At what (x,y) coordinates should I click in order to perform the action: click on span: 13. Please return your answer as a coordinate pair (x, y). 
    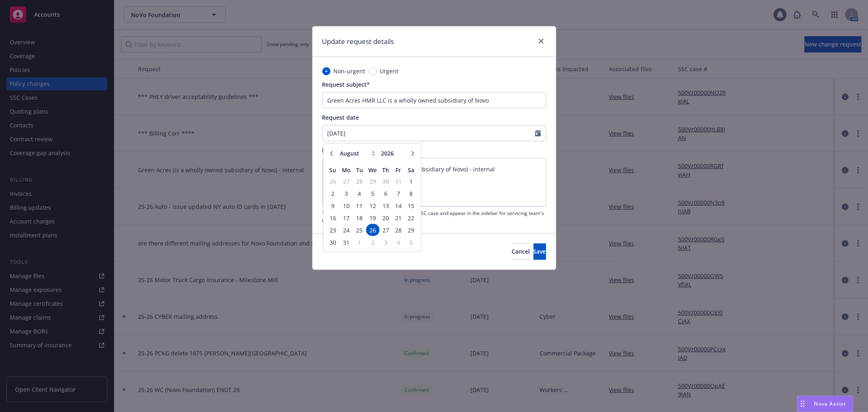
    Looking at the image, I should click on (385, 205).